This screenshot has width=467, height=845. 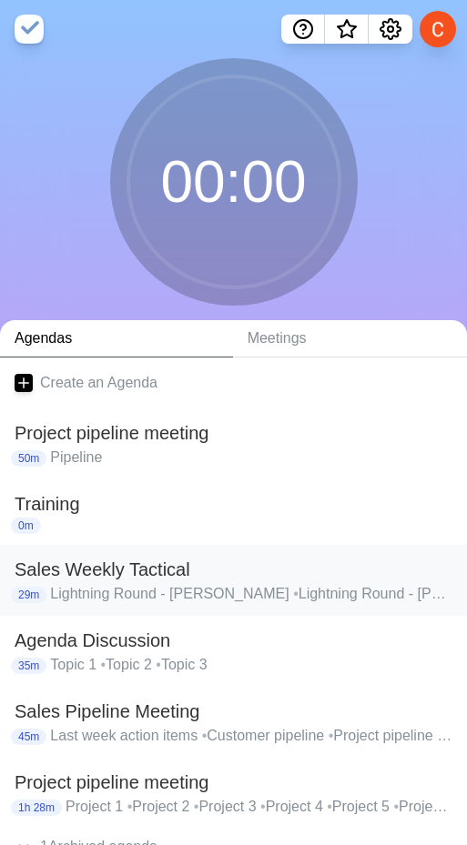 What do you see at coordinates (347, 29) in the screenshot?
I see `button: What’s new` at bounding box center [347, 29].